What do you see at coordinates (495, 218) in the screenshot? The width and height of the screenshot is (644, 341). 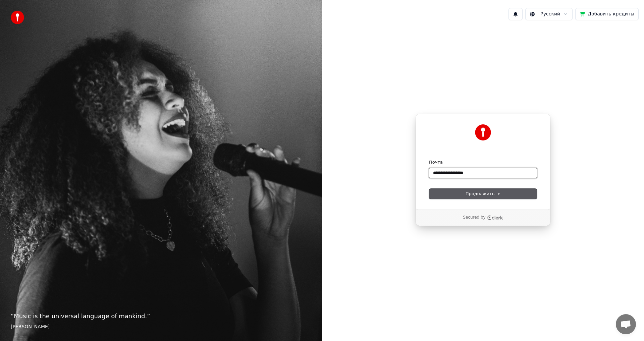 I see `a: Clerk logo` at bounding box center [495, 218].